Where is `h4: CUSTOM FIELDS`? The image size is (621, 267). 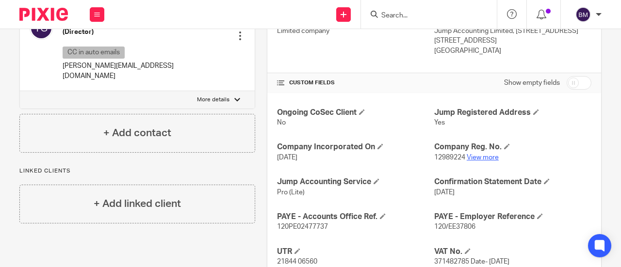 h4: CUSTOM FIELDS is located at coordinates (356, 83).